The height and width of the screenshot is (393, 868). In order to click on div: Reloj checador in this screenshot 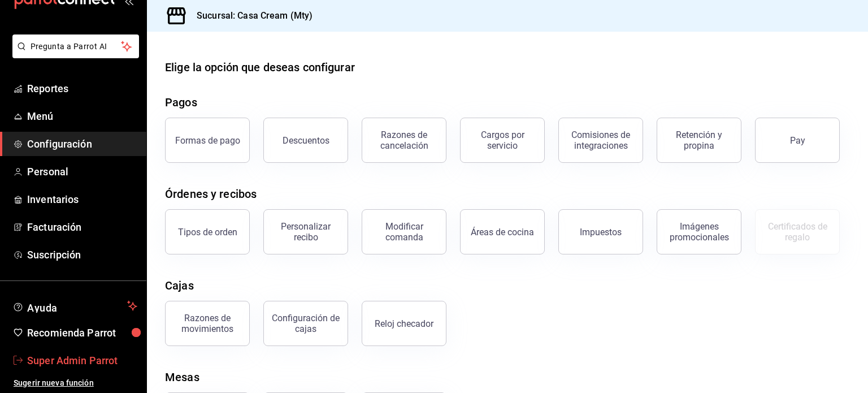, I will do `click(404, 324)`.